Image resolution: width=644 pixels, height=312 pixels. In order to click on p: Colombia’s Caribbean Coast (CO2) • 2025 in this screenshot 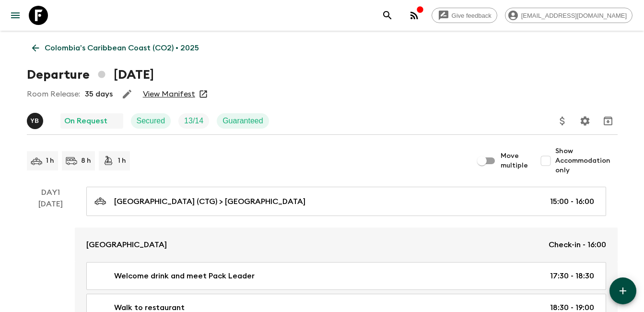, I will do `click(122, 48)`.